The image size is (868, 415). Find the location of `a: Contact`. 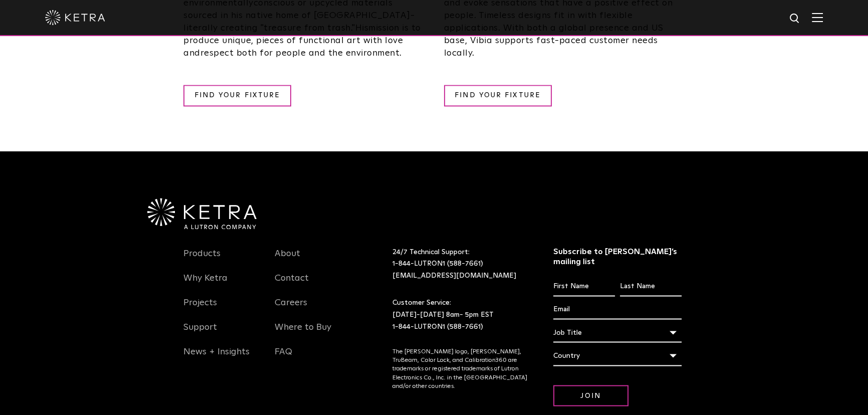

a: Contact is located at coordinates (291, 285).